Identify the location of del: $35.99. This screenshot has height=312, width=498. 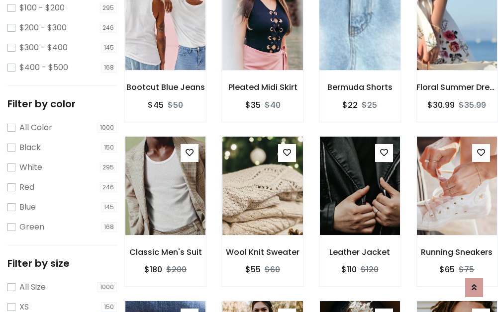
(472, 105).